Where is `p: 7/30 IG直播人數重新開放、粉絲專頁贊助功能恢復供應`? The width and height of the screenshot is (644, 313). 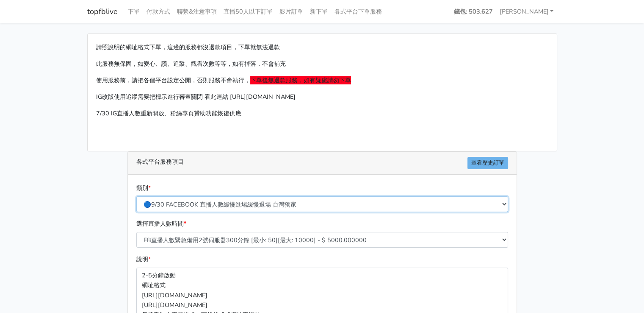 p: 7/30 IG直播人數重新開放、粉絲專頁贊助功能恢復供應 is located at coordinates (322, 113).